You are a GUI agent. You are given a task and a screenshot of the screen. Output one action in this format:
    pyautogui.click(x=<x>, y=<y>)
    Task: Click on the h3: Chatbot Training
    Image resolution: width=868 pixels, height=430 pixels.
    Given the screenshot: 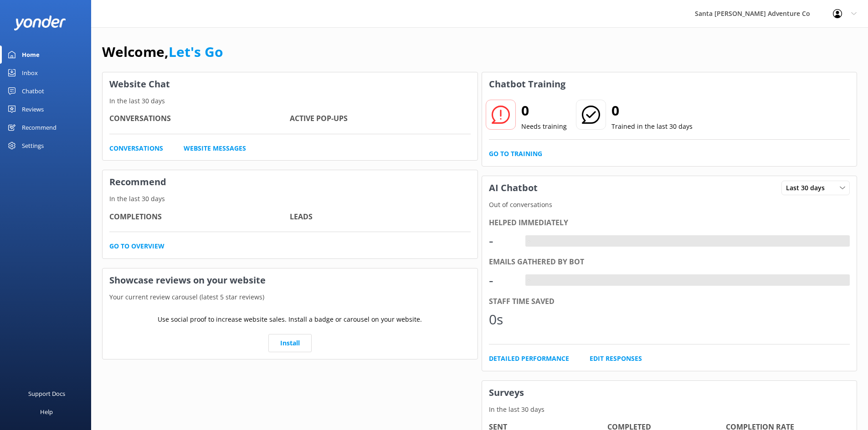 What is the action you would take?
    pyautogui.click(x=527, y=84)
    